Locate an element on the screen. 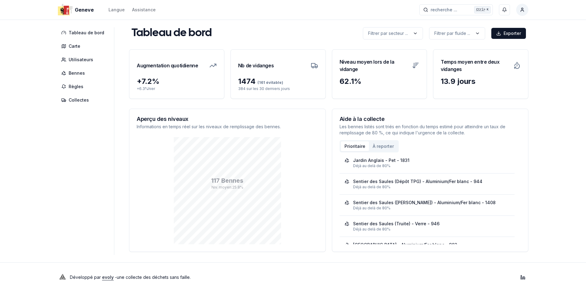  p: Filtrer par fluide ... is located at coordinates (452, 33).